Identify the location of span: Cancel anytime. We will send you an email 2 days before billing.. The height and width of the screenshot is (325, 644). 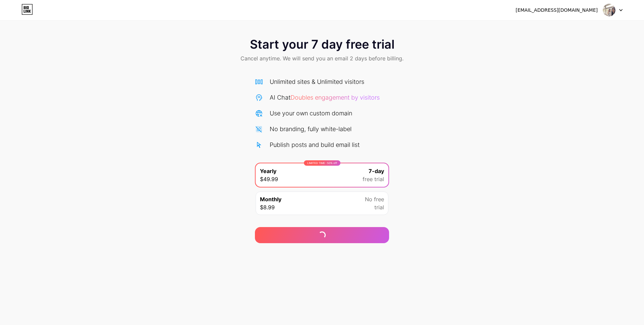
(322, 58).